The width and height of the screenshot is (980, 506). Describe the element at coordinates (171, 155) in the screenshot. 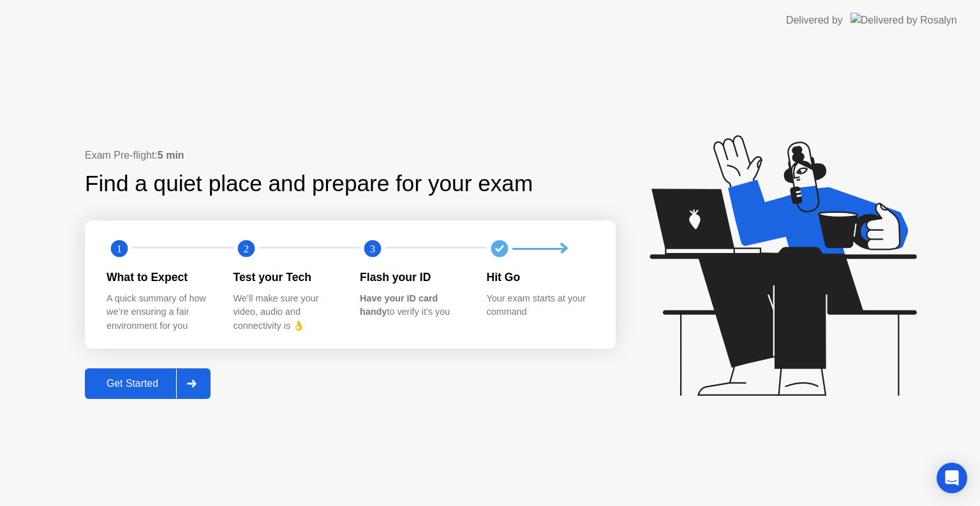

I see `b: 5 min` at that location.